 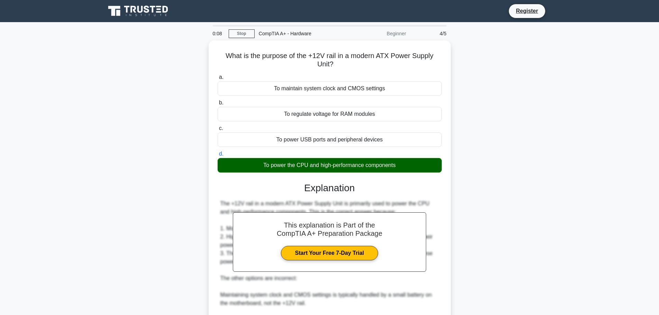 I want to click on div: 0:08, so click(x=219, y=34).